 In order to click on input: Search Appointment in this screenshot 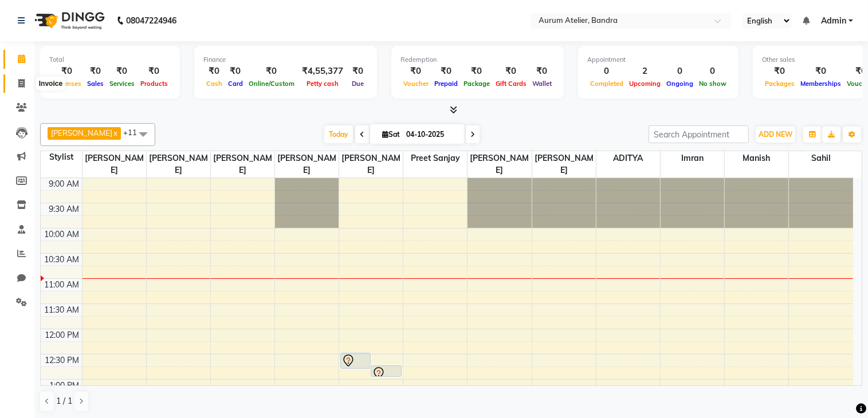, I will do `click(699, 134)`.